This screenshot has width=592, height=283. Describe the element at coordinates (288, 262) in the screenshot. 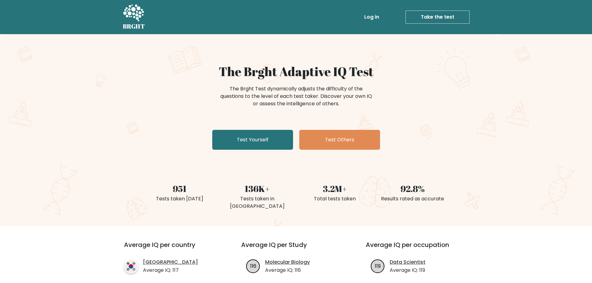

I see `a: Molecular Biology` at that location.